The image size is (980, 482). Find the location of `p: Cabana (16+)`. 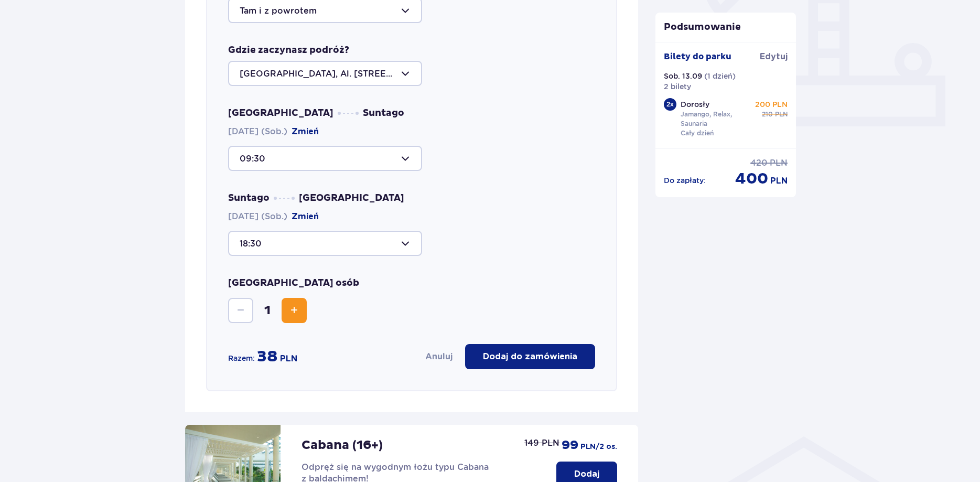

p: Cabana (16+) is located at coordinates (342, 445).